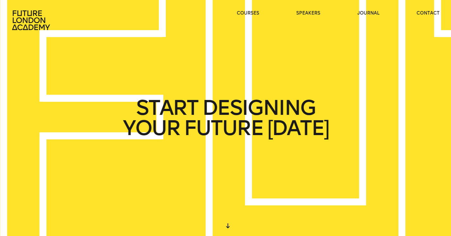 The height and width of the screenshot is (236, 451). Describe the element at coordinates (309, 13) in the screenshot. I see `a: speakers` at that location.